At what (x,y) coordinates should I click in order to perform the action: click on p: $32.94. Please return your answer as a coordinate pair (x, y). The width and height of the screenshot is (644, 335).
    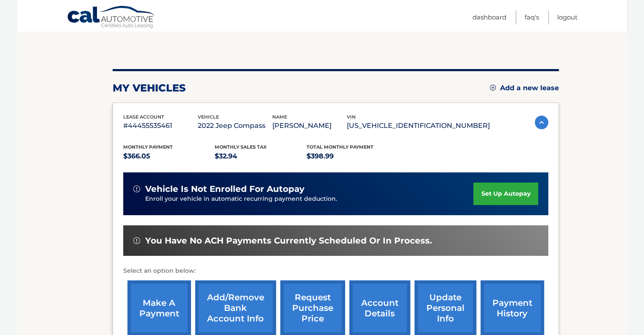
    Looking at the image, I should click on (260, 156).